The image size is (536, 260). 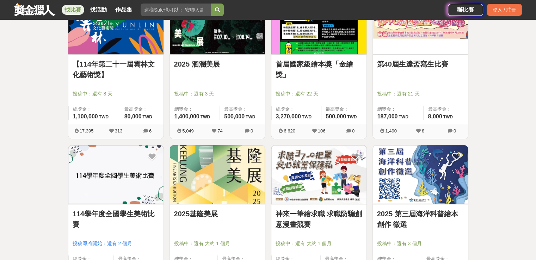 I want to click on span: 投稿中：還有 3 個月, so click(x=420, y=243).